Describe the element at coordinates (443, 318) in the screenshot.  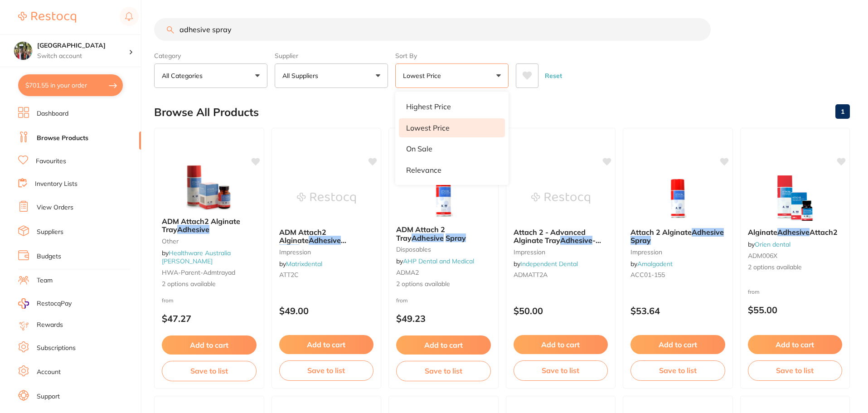
I see `p: $49.23` at that location.